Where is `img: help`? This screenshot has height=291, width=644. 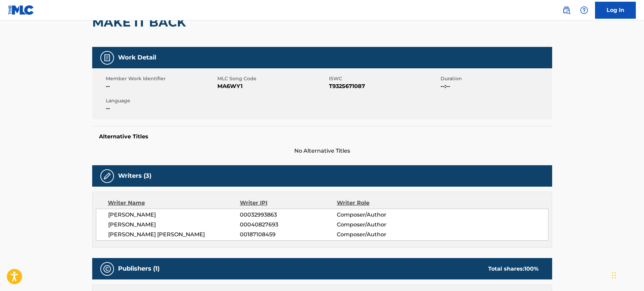
img: help is located at coordinates (584, 10).